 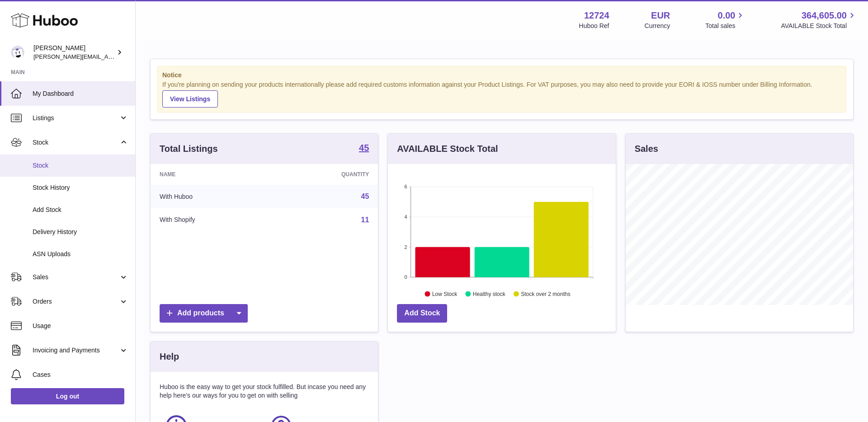 What do you see at coordinates (76, 350) in the screenshot?
I see `span: Invoicing and Payments` at bounding box center [76, 350].